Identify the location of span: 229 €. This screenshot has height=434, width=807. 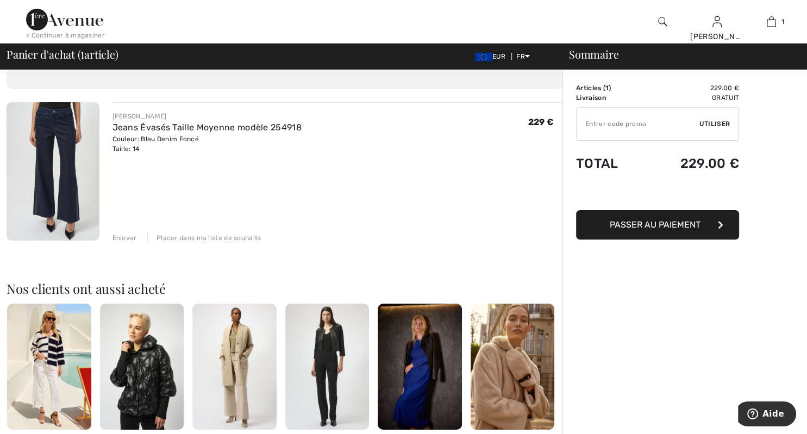
(541, 122).